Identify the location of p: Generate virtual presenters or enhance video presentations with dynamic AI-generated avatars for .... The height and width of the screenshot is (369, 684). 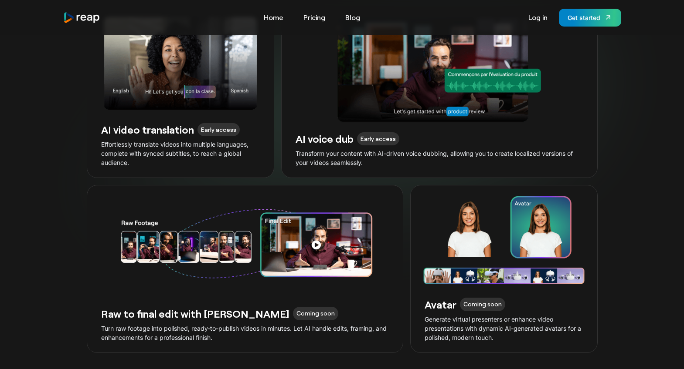
(504, 329).